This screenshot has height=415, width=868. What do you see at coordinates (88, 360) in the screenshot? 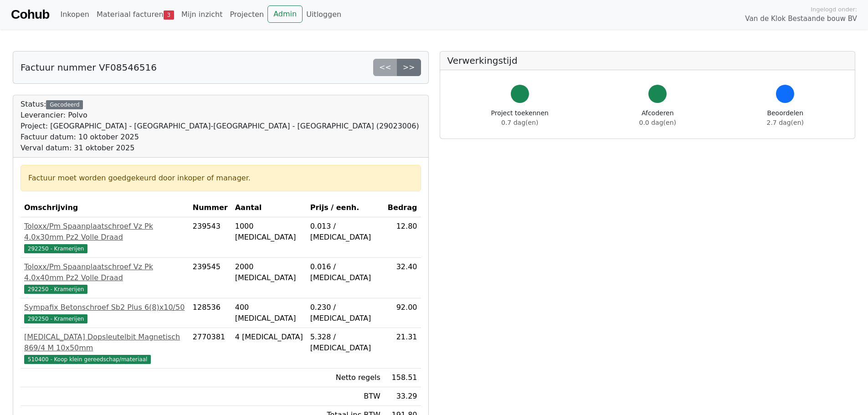
I see `span: 510400 - Koop klein gereedschap/materiaal` at bounding box center [88, 360].